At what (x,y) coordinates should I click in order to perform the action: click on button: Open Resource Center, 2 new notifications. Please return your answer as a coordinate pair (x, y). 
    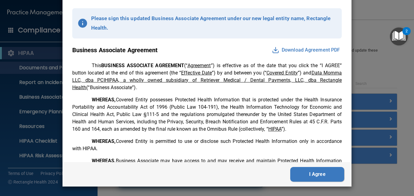
    Looking at the image, I should click on (399, 36).